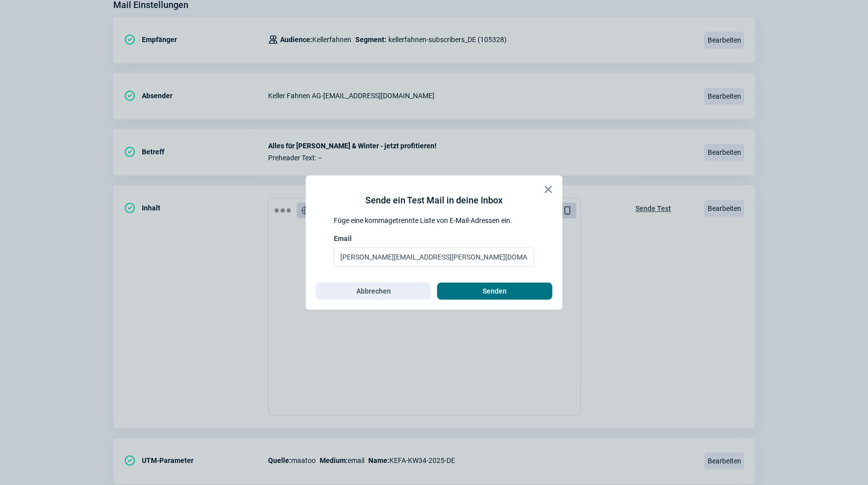 This screenshot has width=868, height=485. Describe the element at coordinates (434, 257) in the screenshot. I see `input: Email` at that location.